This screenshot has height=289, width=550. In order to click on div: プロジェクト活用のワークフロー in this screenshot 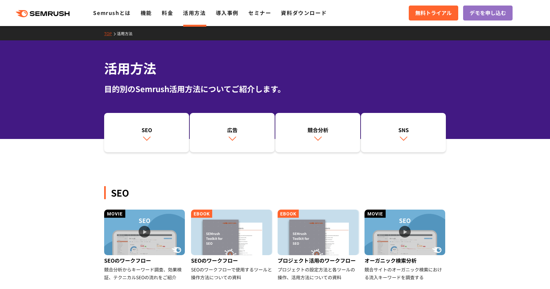, I will do `click(318, 261)`.